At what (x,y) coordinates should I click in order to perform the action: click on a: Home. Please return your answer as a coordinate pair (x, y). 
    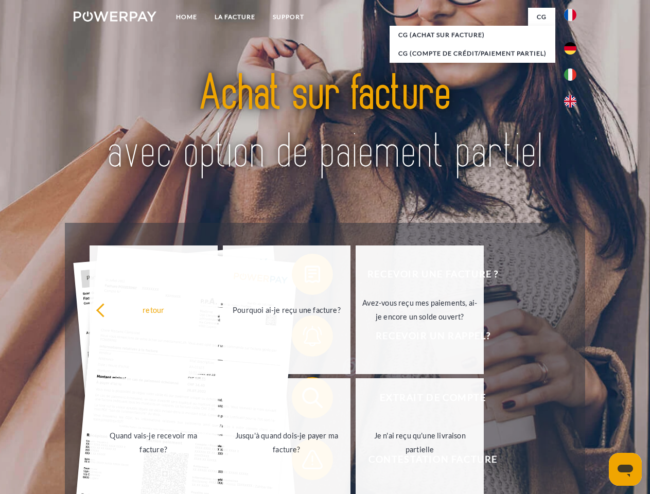
    Looking at the image, I should click on (186, 17).